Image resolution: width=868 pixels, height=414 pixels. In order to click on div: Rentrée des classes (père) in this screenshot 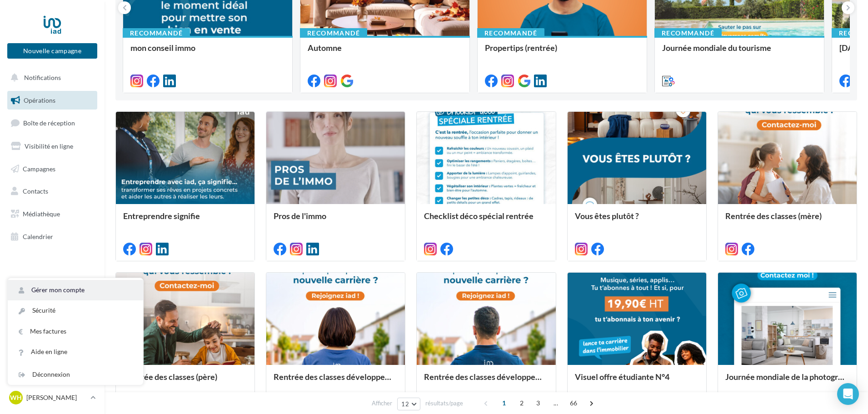, I will do `click(185, 381)`.